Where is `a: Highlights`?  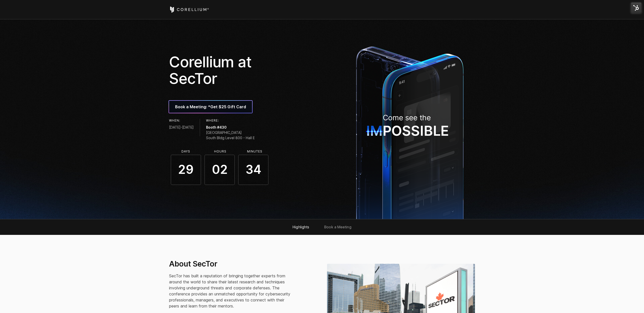 a: Highlights is located at coordinates (301, 227).